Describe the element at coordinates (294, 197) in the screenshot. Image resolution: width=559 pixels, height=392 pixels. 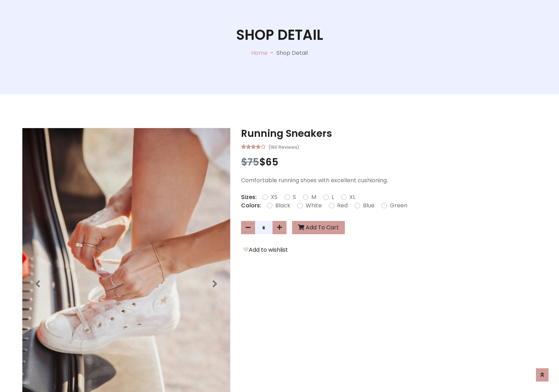
I see `label: S` at that location.